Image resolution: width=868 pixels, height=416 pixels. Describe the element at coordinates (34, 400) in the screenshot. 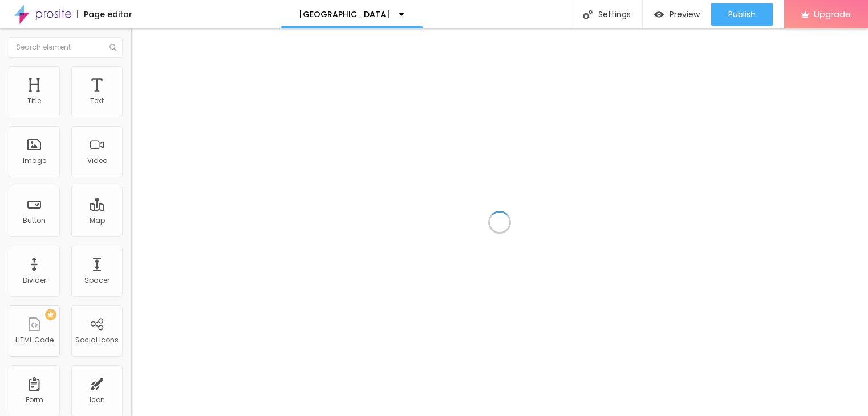

I see `div: Form` at that location.